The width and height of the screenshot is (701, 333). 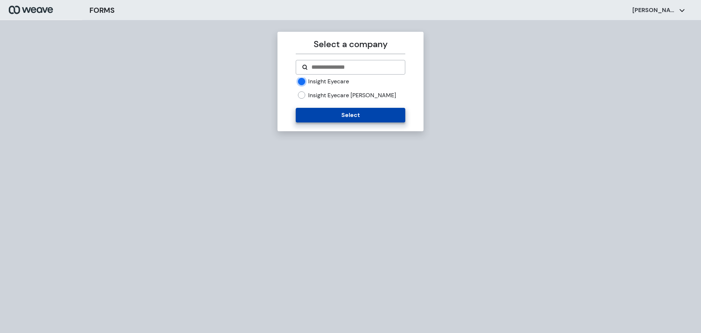 I want to click on input: Search, so click(x=355, y=67).